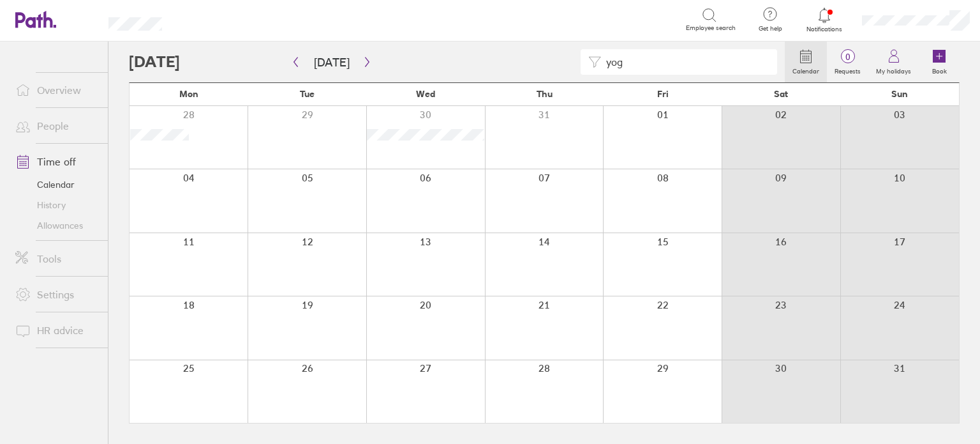 The image size is (980, 444). I want to click on span: Notifications, so click(824, 29).